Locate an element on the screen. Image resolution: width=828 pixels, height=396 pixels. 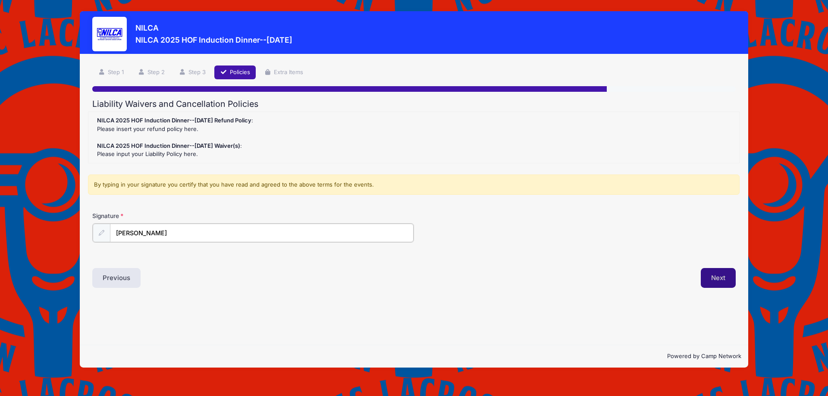
a: Step 3 is located at coordinates (192, 72).